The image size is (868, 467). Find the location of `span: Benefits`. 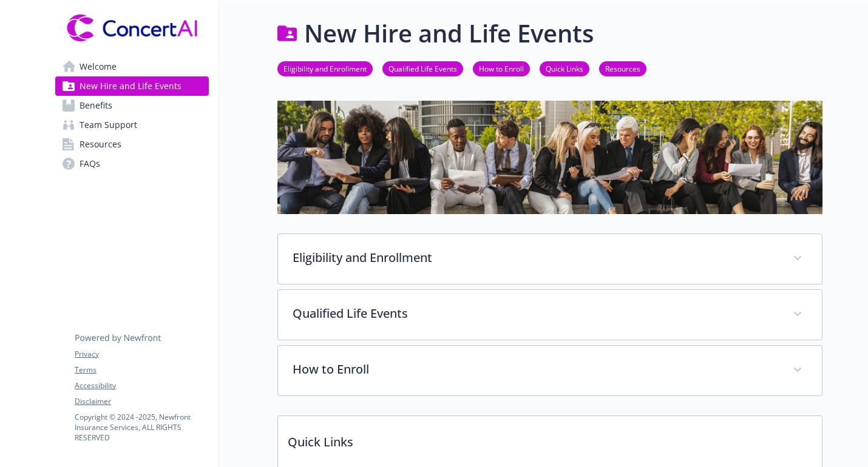

span: Benefits is located at coordinates (96, 105).